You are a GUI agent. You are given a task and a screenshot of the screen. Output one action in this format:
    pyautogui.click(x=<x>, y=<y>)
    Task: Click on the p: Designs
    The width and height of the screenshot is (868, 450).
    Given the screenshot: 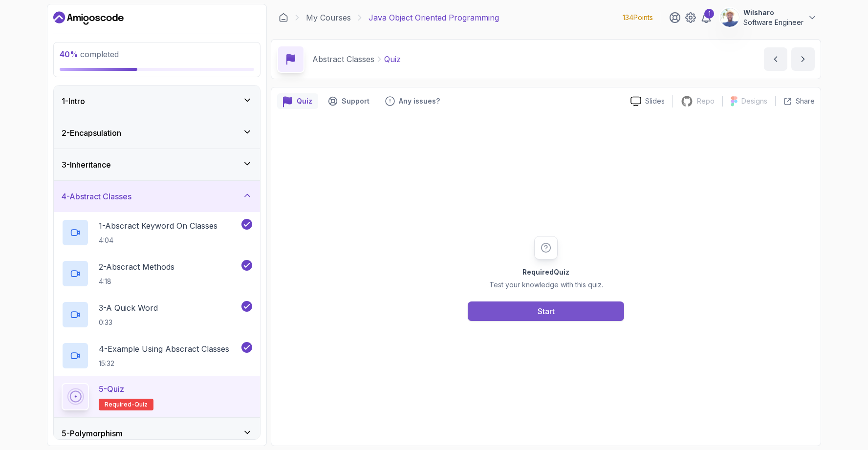 What is the action you would take?
    pyautogui.click(x=754, y=101)
    